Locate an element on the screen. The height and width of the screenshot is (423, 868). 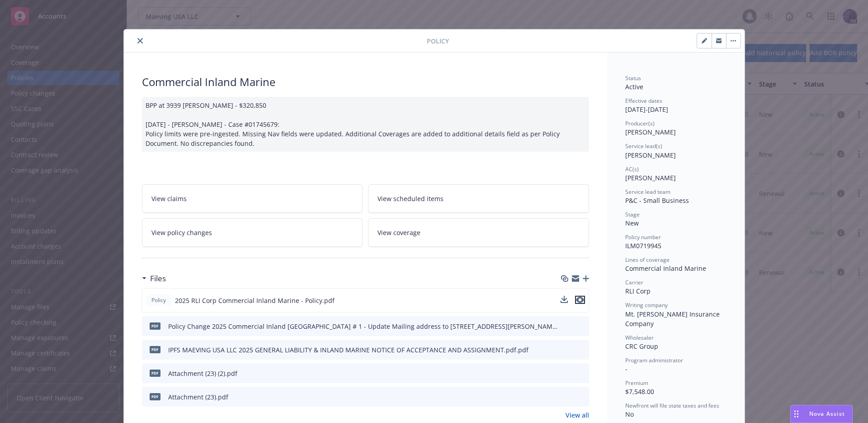
span: Service lead(s) is located at coordinates (643, 146).